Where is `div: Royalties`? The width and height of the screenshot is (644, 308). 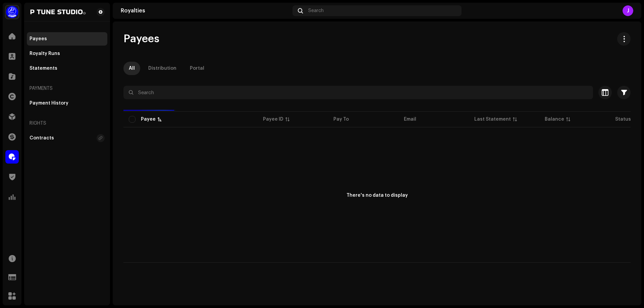
div: Royalties is located at coordinates (206, 11).